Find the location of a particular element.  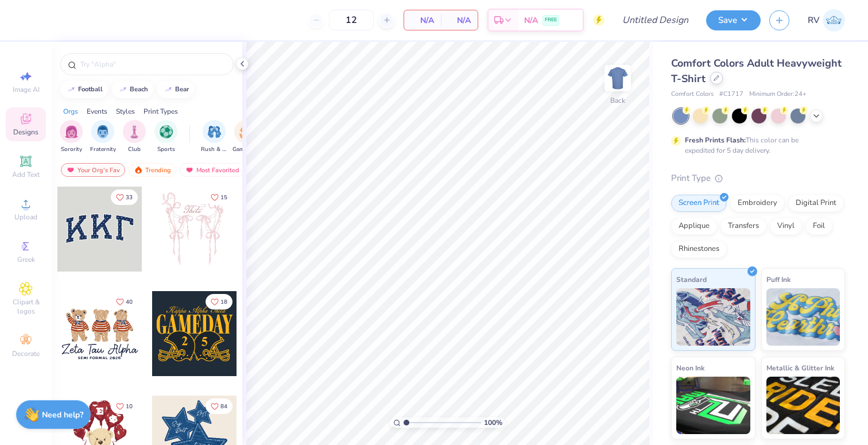

div: Styles is located at coordinates (125, 111).